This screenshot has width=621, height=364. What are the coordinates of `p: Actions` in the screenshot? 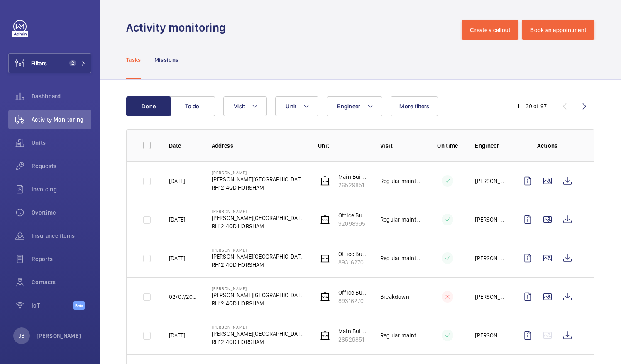 It's located at (548, 146).